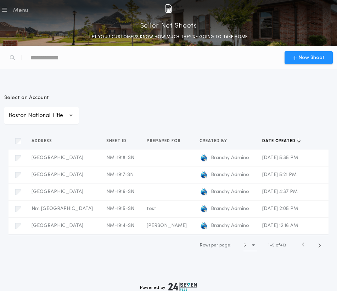 The width and height of the screenshot is (337, 291). What do you see at coordinates (164, 141) in the screenshot?
I see `span: Prepared for` at bounding box center [164, 141].